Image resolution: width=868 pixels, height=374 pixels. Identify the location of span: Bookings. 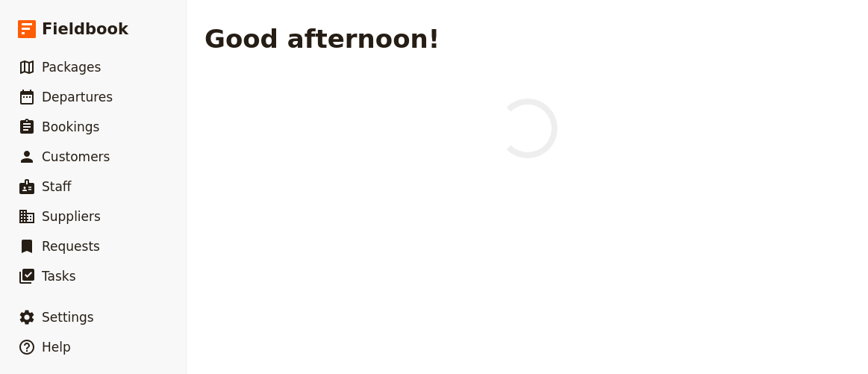
(70, 127).